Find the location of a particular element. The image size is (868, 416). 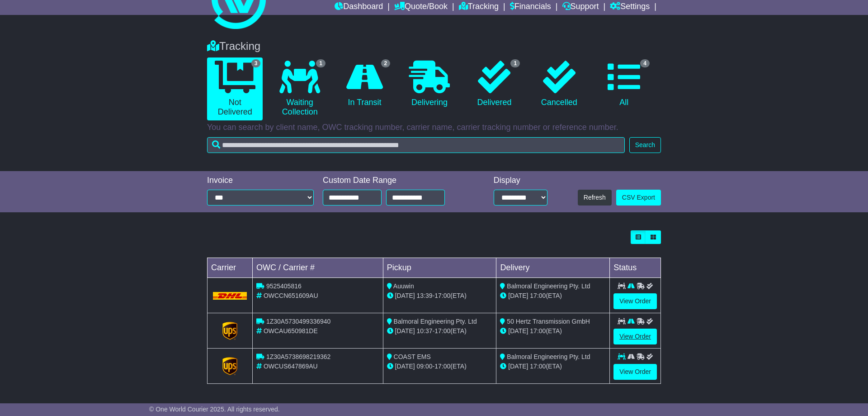

span: OWCCN651609AU is located at coordinates (290, 295).